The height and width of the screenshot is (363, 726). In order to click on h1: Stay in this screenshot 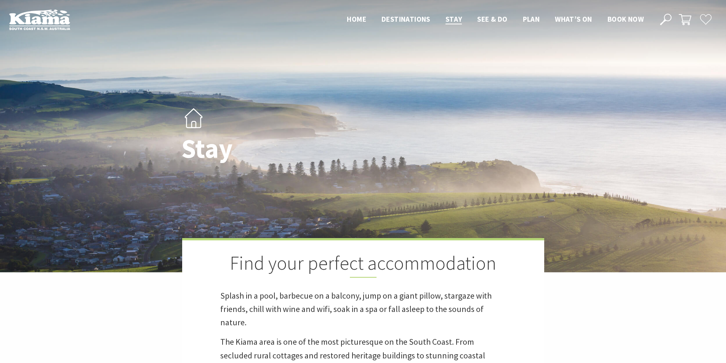, I will do `click(289, 148)`.